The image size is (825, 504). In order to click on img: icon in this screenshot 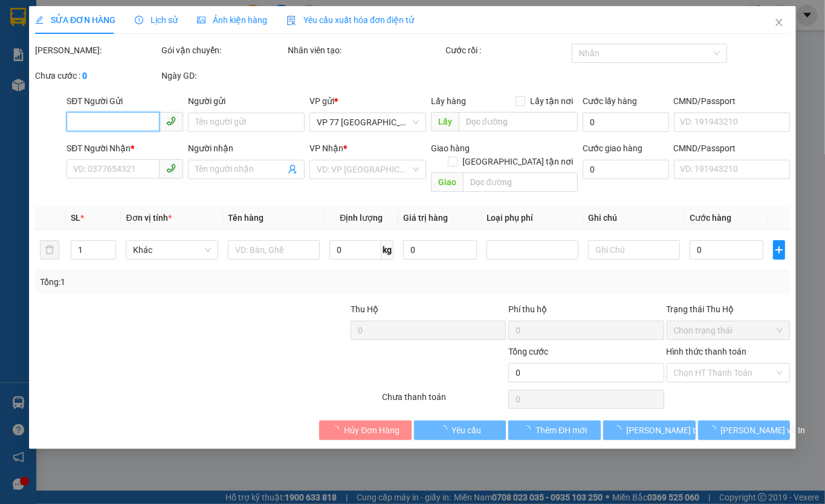, I will do `click(291, 21)`.